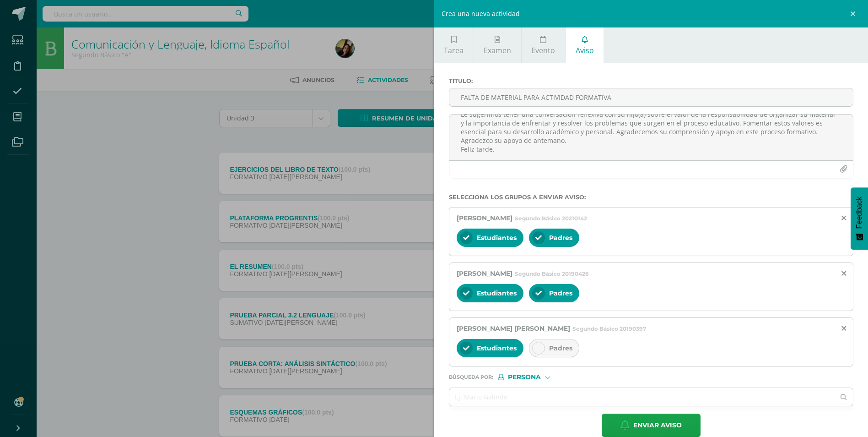  Describe the element at coordinates (859, 218) in the screenshot. I see `button: Feedback - Mostrar encuesta` at that location.